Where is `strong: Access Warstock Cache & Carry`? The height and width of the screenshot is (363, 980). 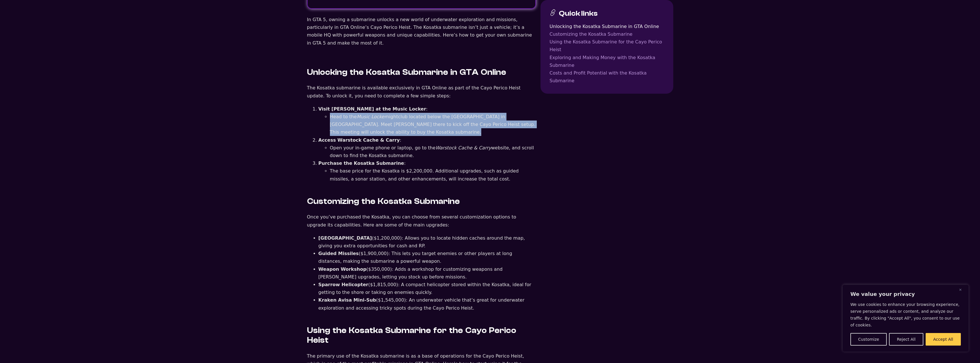 strong: Access Warstock Cache & Carry is located at coordinates (359, 140).